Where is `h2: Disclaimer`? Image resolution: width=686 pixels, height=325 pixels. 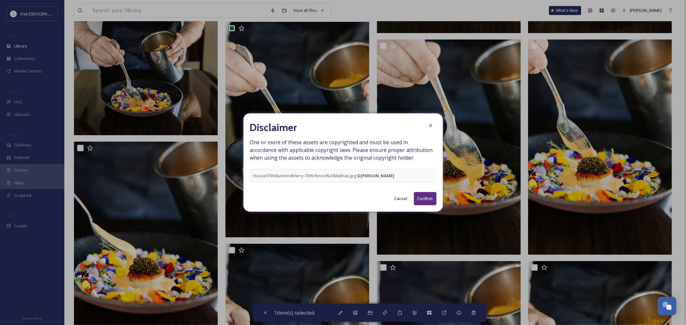 h2: Disclaimer is located at coordinates (273, 128).